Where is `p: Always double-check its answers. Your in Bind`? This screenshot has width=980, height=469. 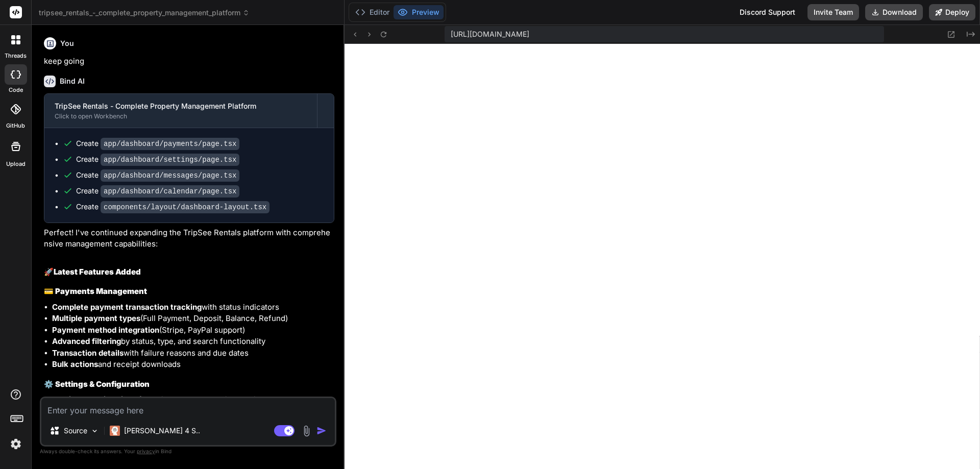 p: Always double-check its answers. Your in Bind is located at coordinates (188, 452).